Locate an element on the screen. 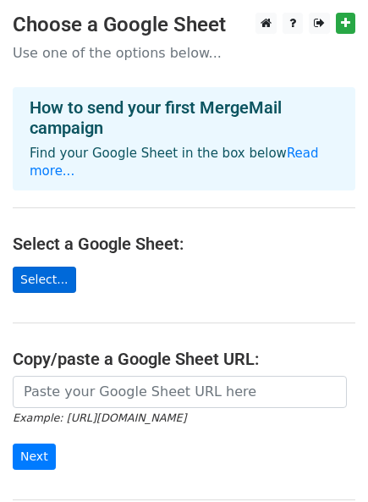 The width and height of the screenshot is (368, 502). h4: Select a Google Sheet: is located at coordinates (184, 244).